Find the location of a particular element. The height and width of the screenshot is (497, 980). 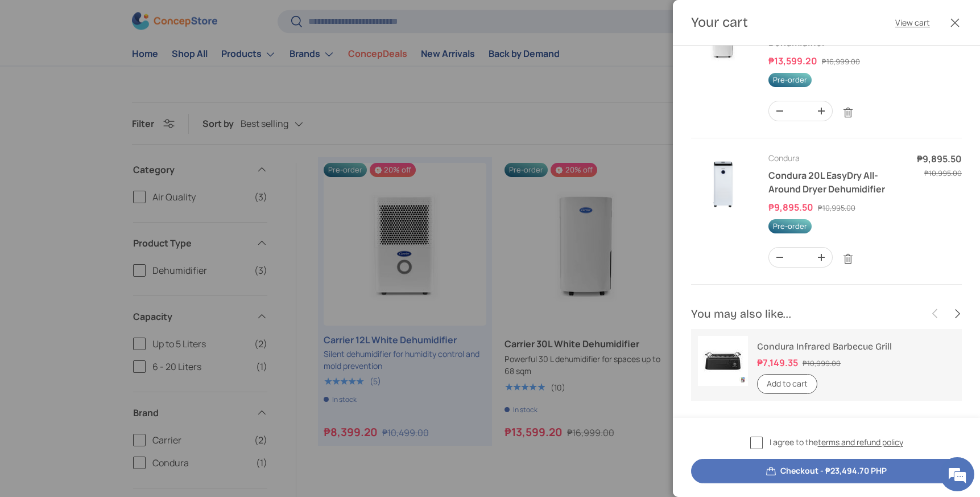

h2: Your cart is located at coordinates (720, 22).